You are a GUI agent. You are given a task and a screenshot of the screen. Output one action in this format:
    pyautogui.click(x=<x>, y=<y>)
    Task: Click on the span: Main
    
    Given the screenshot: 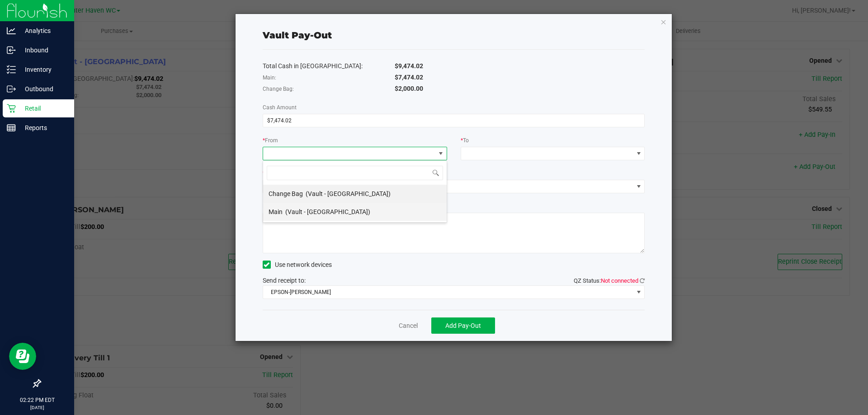 What is the action you would take?
    pyautogui.click(x=276, y=212)
    